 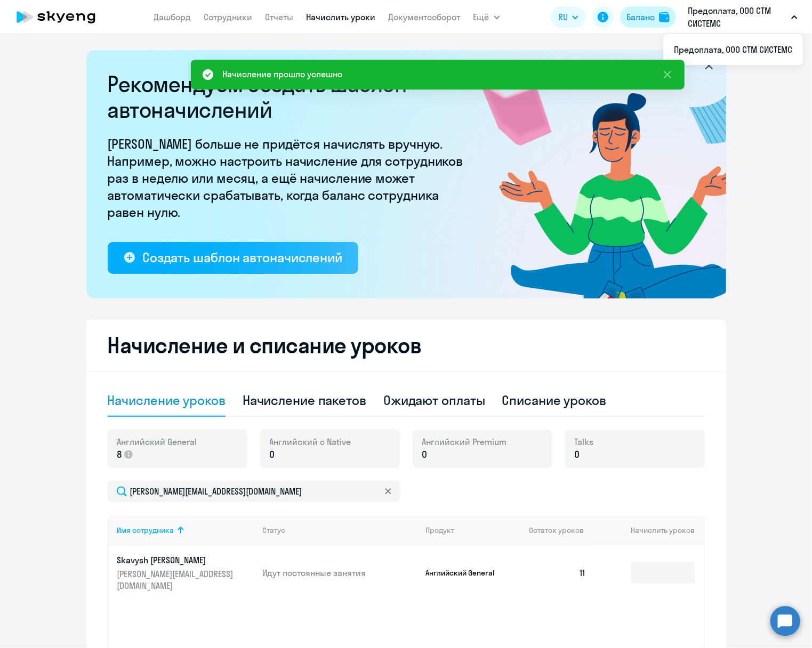 What do you see at coordinates (569, 17) in the screenshot?
I see `button: RU` at bounding box center [569, 17].